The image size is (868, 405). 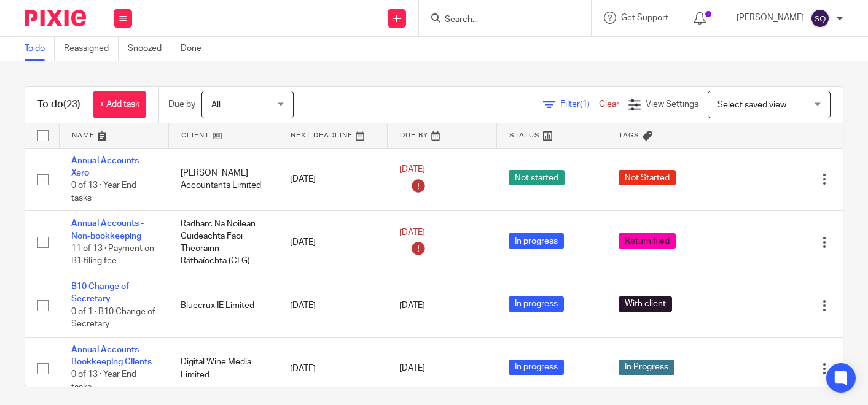 I want to click on span: In Progress, so click(x=646, y=367).